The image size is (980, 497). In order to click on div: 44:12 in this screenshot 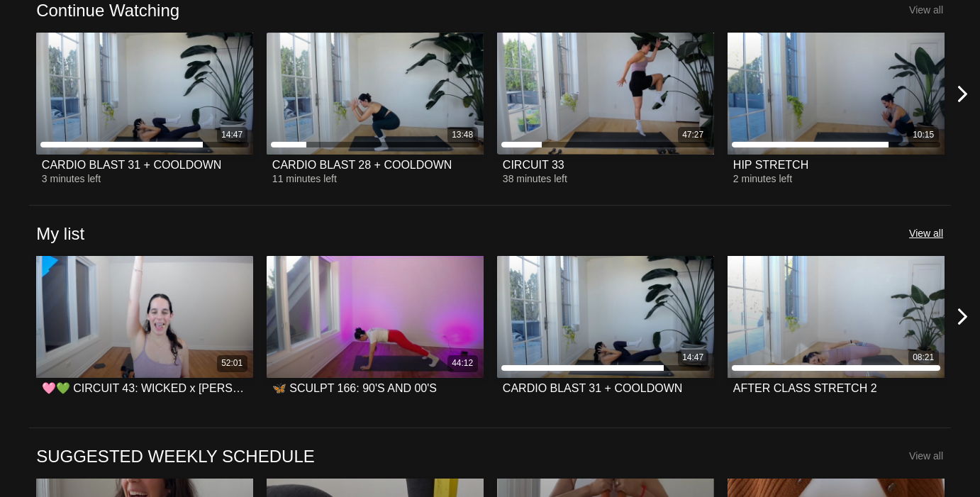, I will do `click(462, 363)`.